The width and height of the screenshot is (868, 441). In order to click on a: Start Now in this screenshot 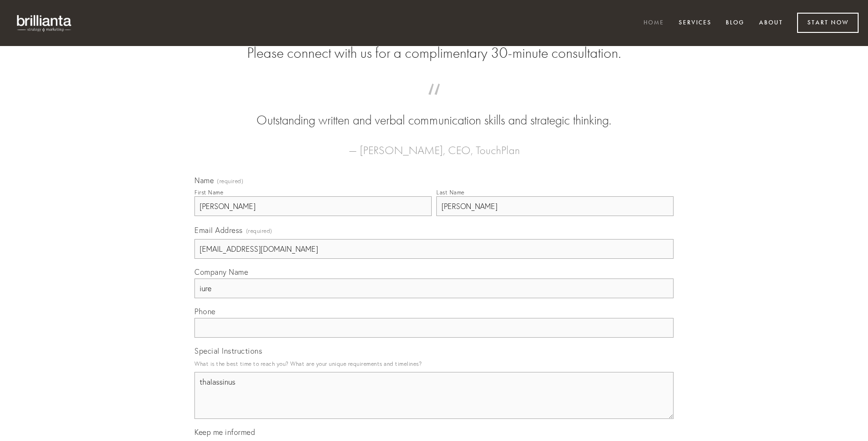, I will do `click(828, 23)`.